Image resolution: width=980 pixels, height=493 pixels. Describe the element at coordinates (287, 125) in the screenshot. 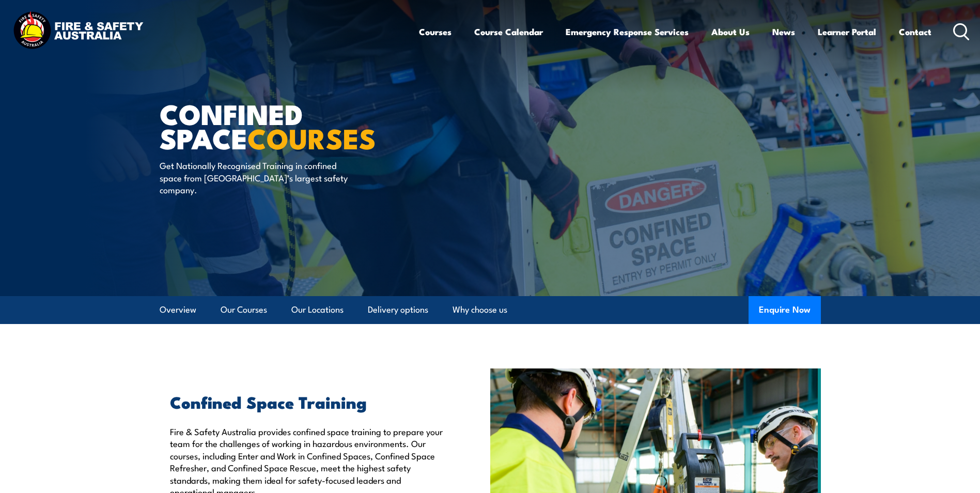

I see `h1: Confined Space` at that location.